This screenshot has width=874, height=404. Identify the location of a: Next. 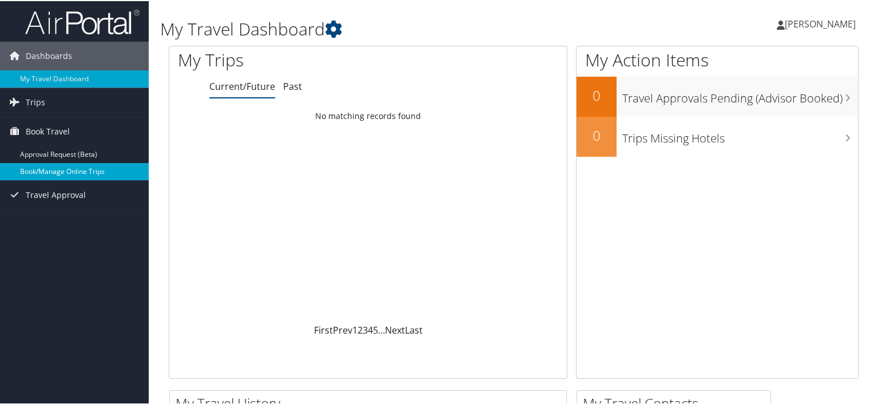
(395, 329).